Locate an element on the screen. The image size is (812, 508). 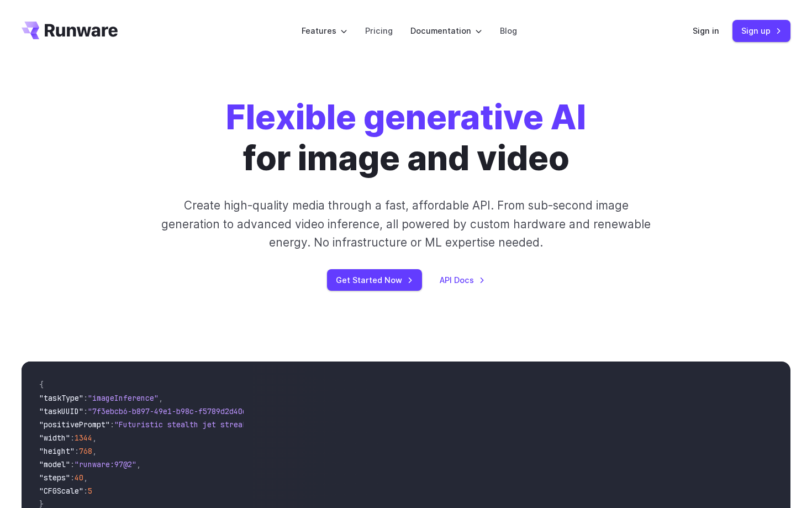
a: API Docs is located at coordinates (462, 280).